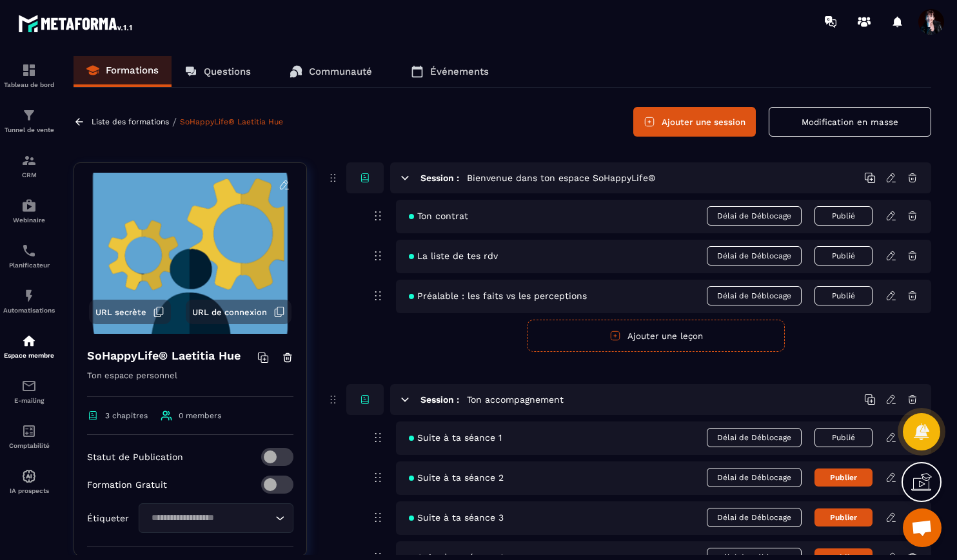 This screenshot has width=957, height=560. I want to click on input: Search for option, so click(210, 518).